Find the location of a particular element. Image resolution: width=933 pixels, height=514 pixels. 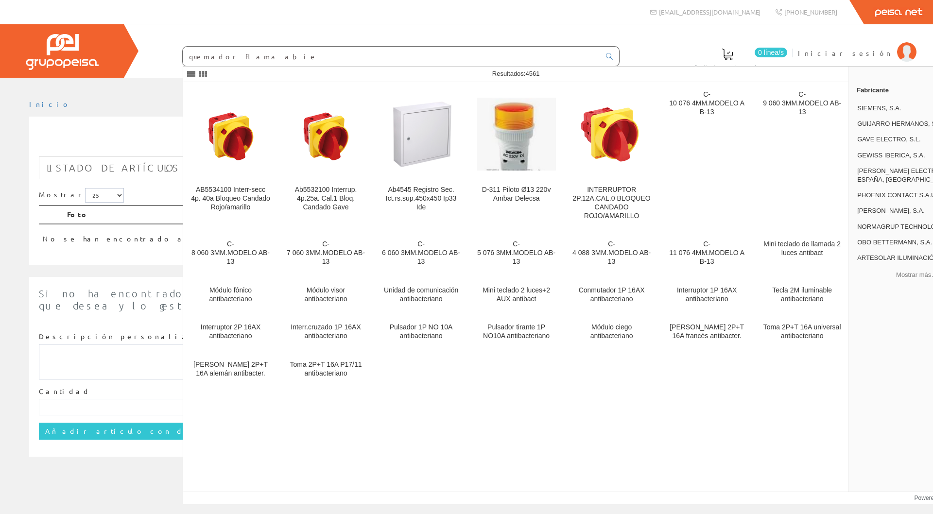

a: C-8 060 3MM.MODELO AB-13 is located at coordinates (230, 255).